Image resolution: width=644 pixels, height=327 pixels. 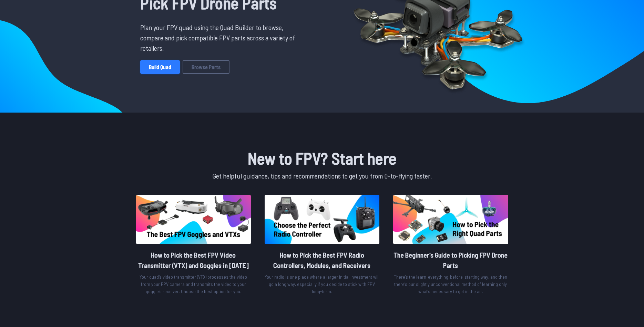 I want to click on h2: The Beginner's Guide to Picking FPV Drone Parts, so click(x=451, y=260).